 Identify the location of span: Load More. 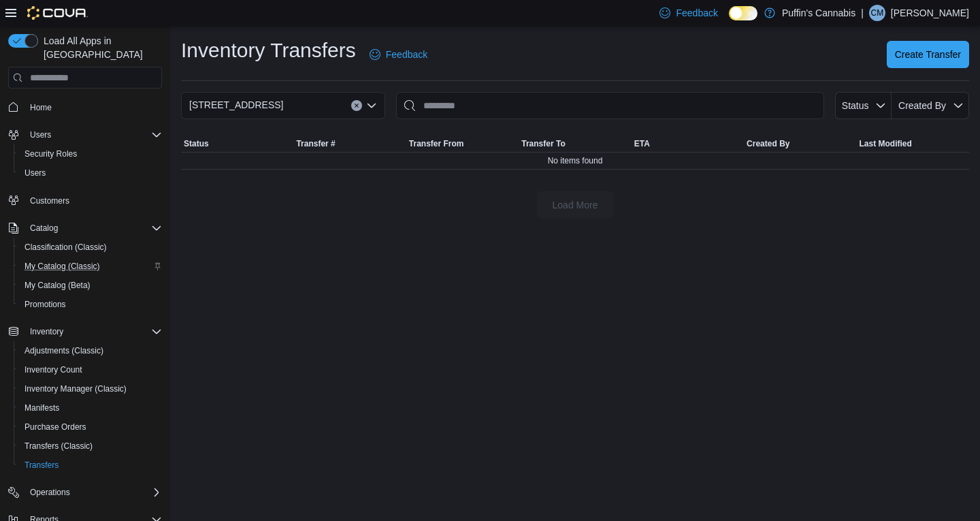
(575, 205).